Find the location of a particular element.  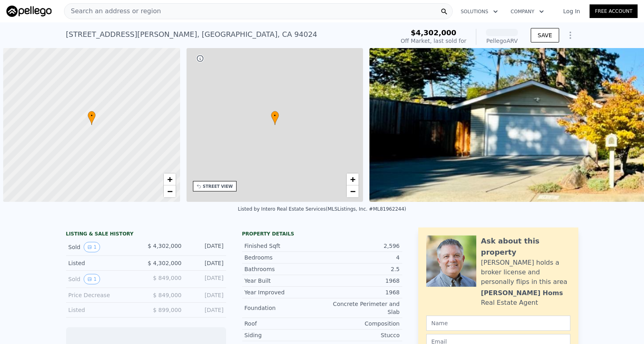

input: Name is located at coordinates (498, 323).